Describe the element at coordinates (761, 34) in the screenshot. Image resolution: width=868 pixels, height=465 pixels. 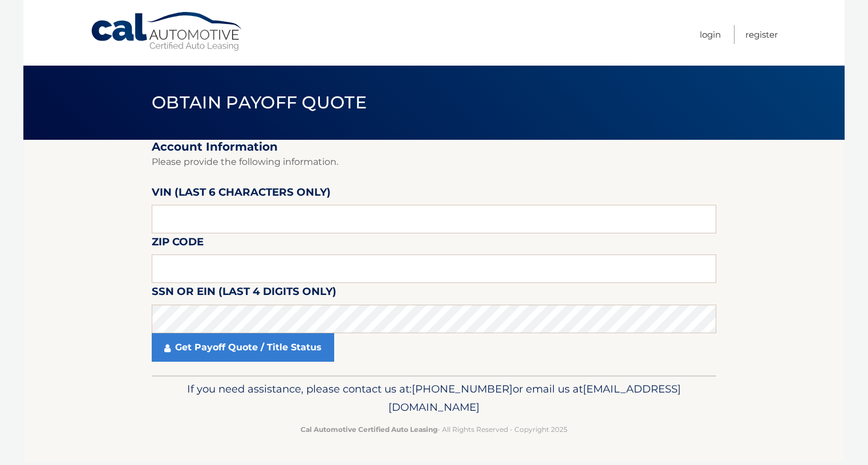
I see `a: Register` at that location.